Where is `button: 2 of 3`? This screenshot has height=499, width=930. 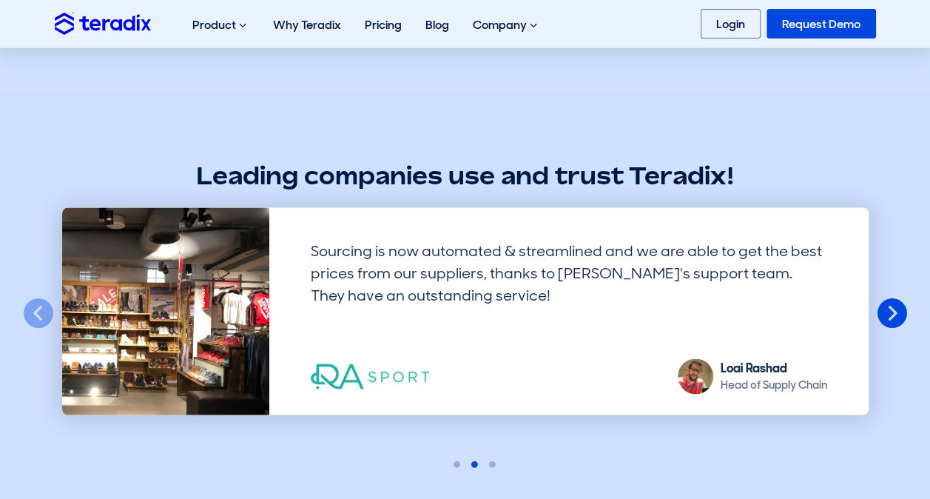 button: 2 of 3 is located at coordinates (465, 462).